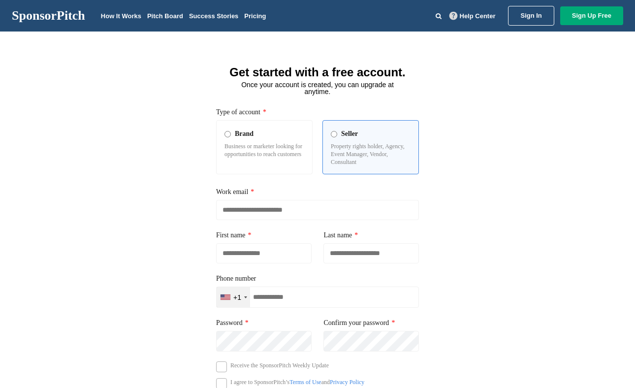  Describe the element at coordinates (318, 88) in the screenshot. I see `span: Once your account is created, you can upgrade at anytime.` at that location.